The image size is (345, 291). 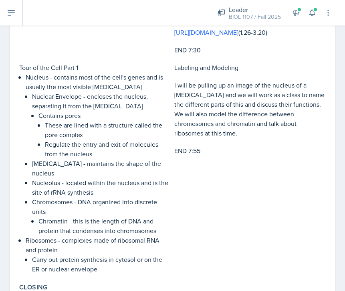 I want to click on p: Contains pores, so click(x=104, y=116).